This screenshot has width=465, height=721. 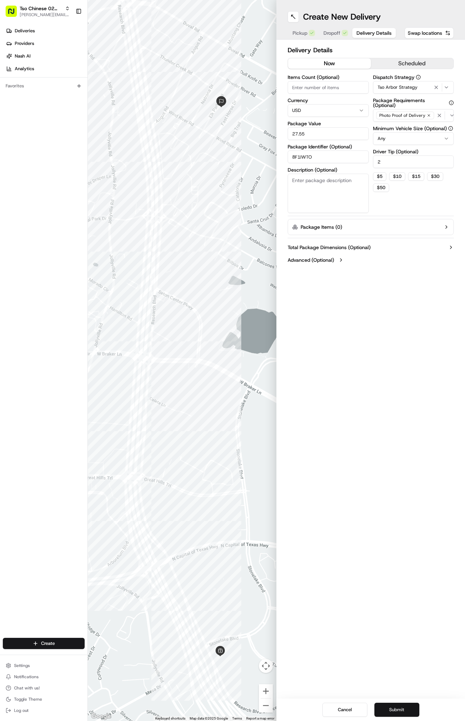 What do you see at coordinates (300, 33) in the screenshot?
I see `span: Pickup` at bounding box center [300, 33].